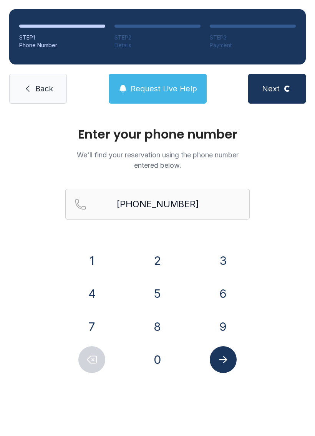  I want to click on button: 3, so click(223, 261).